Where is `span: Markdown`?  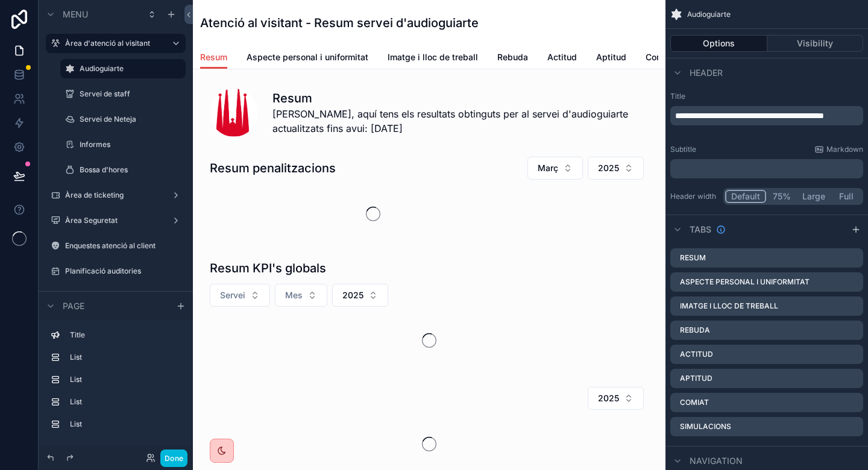
span: Markdown is located at coordinates (845, 150).